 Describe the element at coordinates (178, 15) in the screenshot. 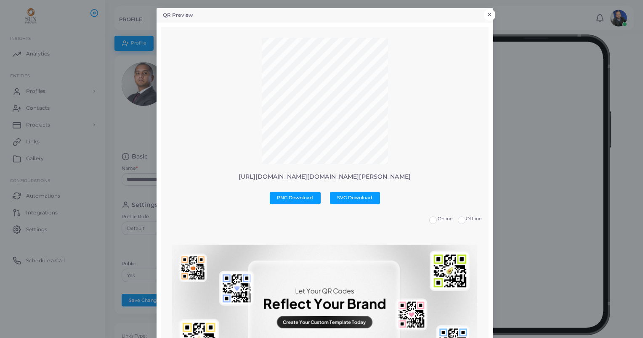

I see `h5: QR Preview` at that location.